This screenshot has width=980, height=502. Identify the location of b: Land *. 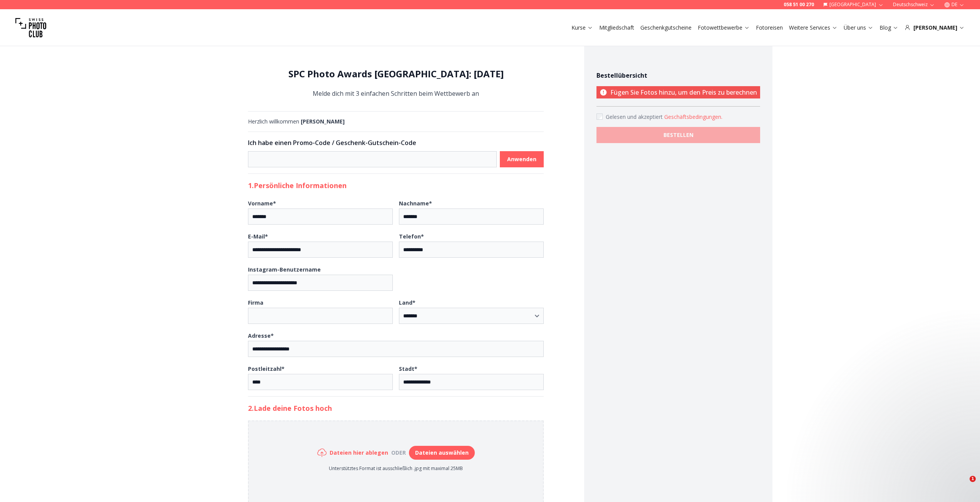
(407, 302).